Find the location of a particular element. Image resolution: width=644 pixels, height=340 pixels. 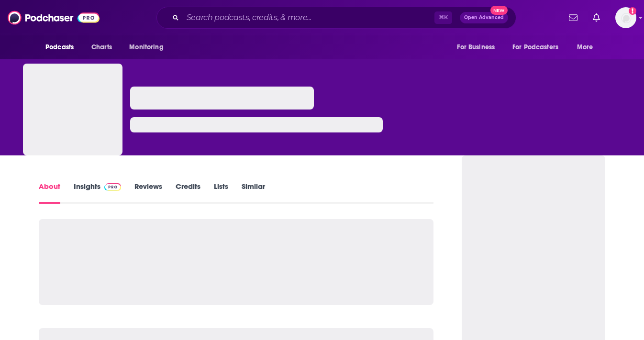

a: Similar is located at coordinates (253, 193).